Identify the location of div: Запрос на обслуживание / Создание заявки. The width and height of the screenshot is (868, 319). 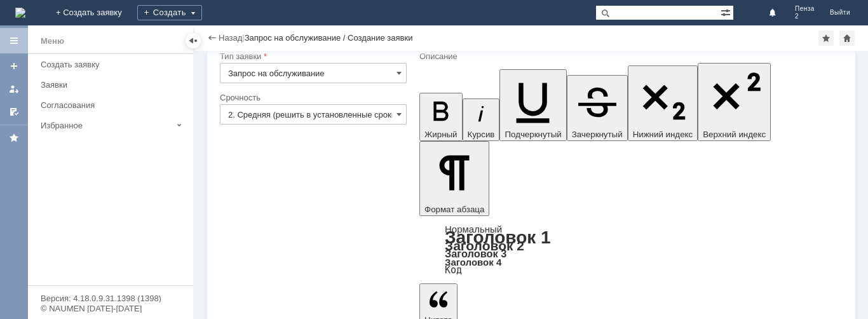
(329, 38).